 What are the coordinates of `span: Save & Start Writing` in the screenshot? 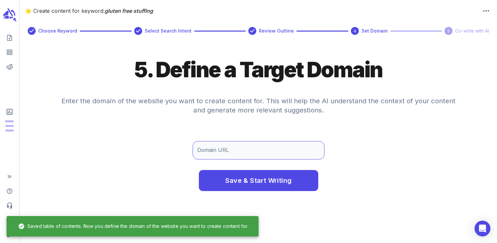 It's located at (258, 181).